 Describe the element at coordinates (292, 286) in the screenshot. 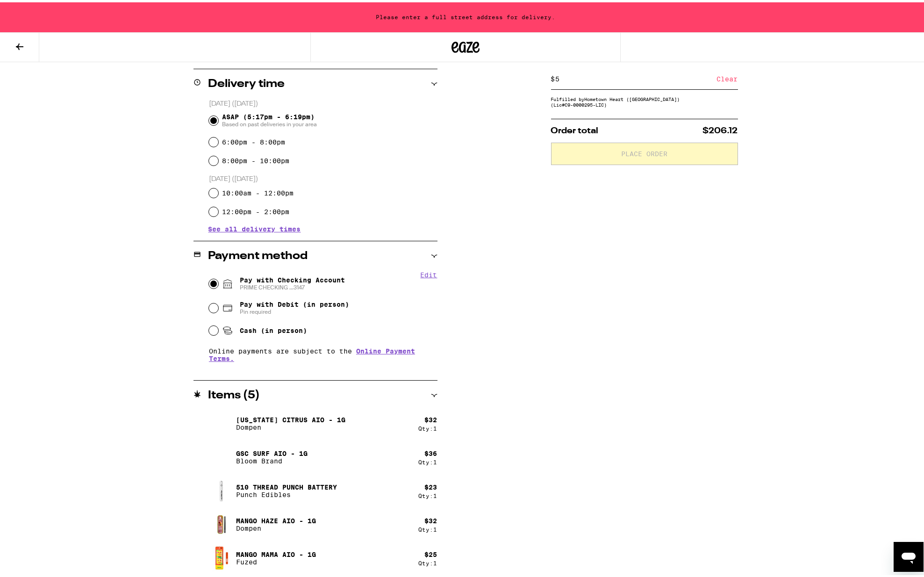

I see `span: PRIME CHECKING ...3147` at that location.